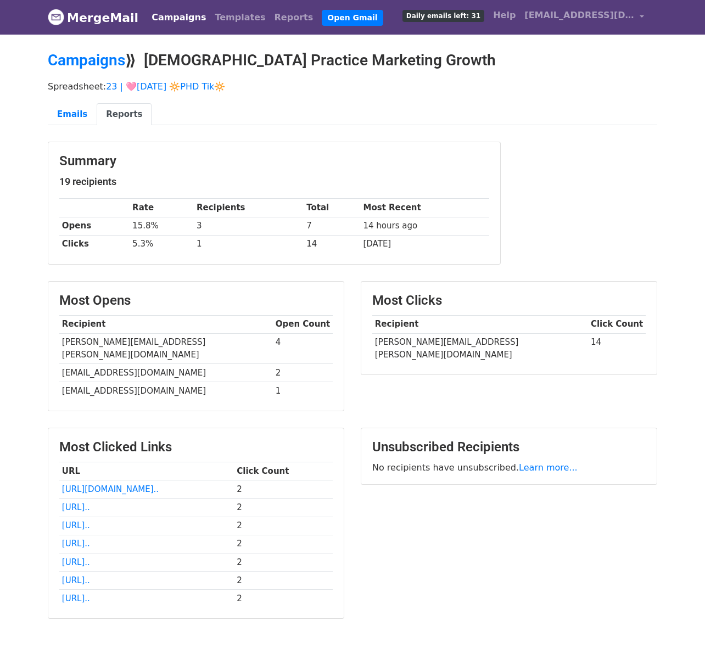  Describe the element at coordinates (56, 17) in the screenshot. I see `img: MergeMail logo` at that location.